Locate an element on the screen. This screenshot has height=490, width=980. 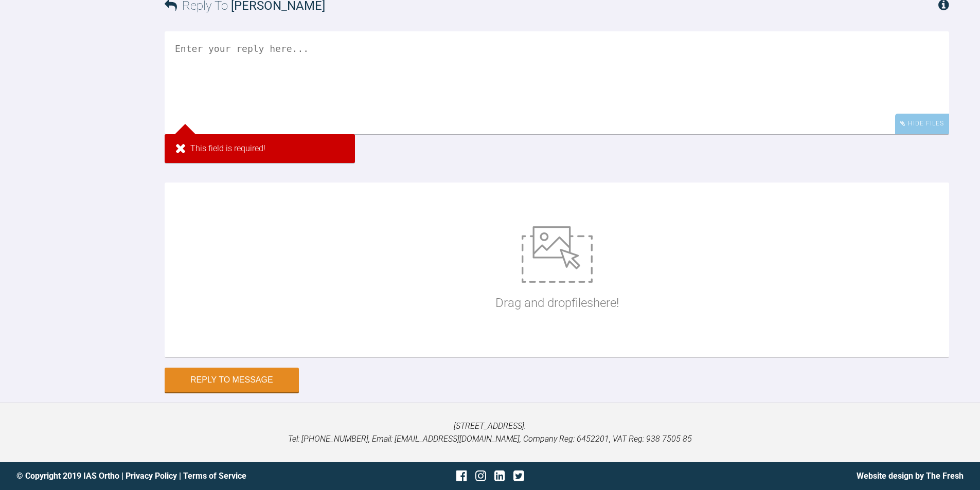
div: This field is required! is located at coordinates (260, 149).